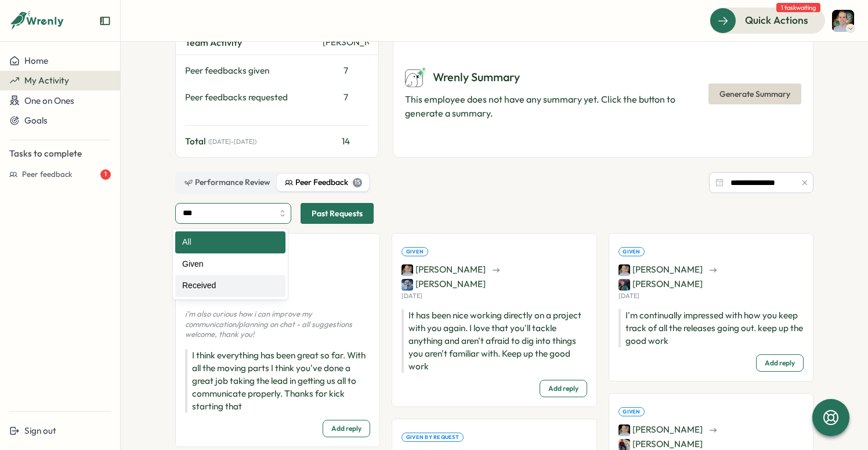  Describe the element at coordinates (346, 141) in the screenshot. I see `div: 14` at that location.